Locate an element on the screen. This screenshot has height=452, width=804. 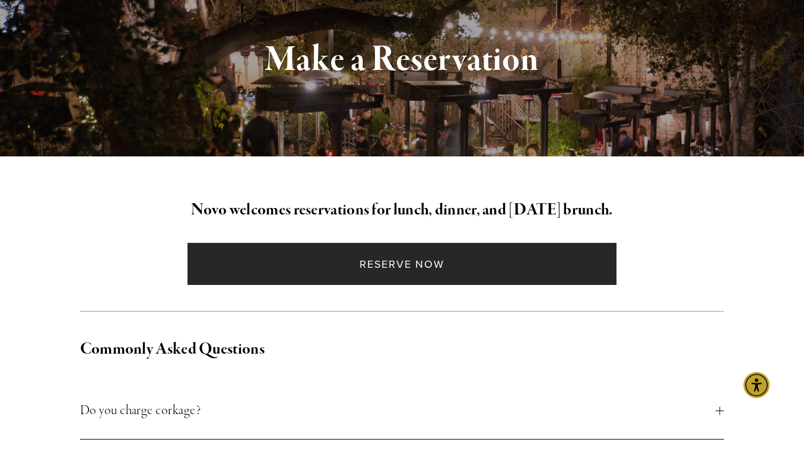
strong: Make a Reservation is located at coordinates (401, 60).